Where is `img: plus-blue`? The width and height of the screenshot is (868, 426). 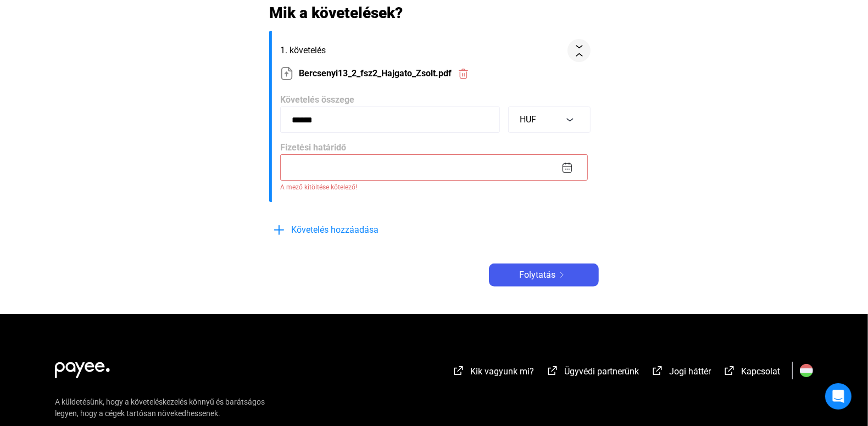
img: plus-blue is located at coordinates (279, 230).